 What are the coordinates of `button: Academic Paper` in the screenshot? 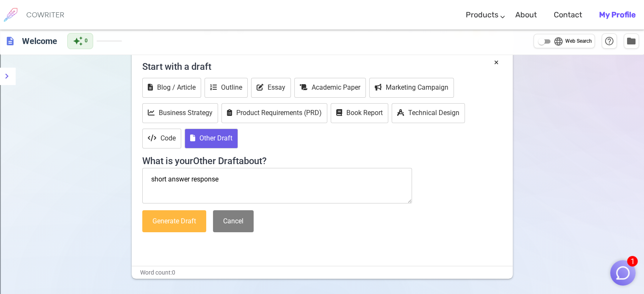 It's located at (330, 88).